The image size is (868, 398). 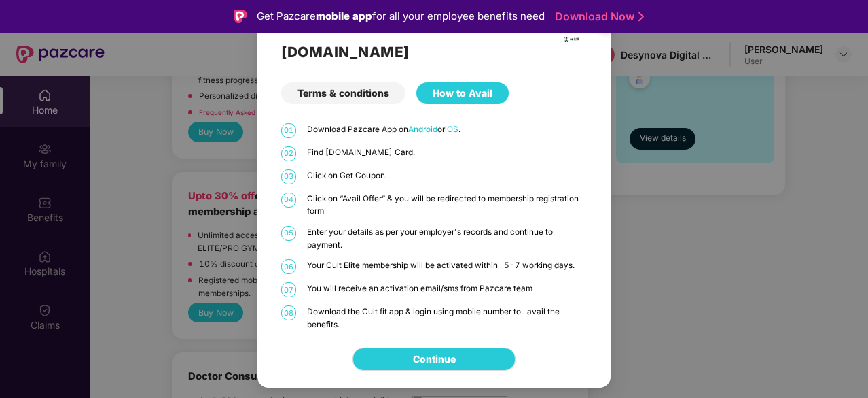 What do you see at coordinates (447, 175) in the screenshot?
I see `p: Click on Get Coupon.` at bounding box center [447, 175].